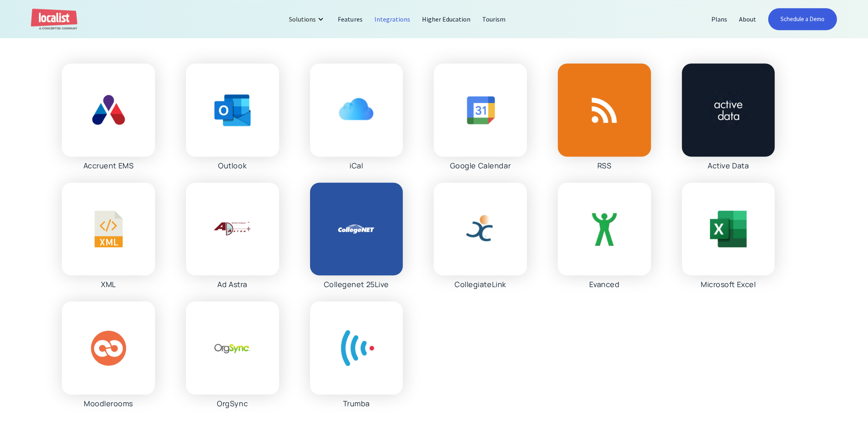 The height and width of the screenshot is (427, 868). Describe the element at coordinates (108, 404) in the screenshot. I see `div: Moodlerooms` at that location.